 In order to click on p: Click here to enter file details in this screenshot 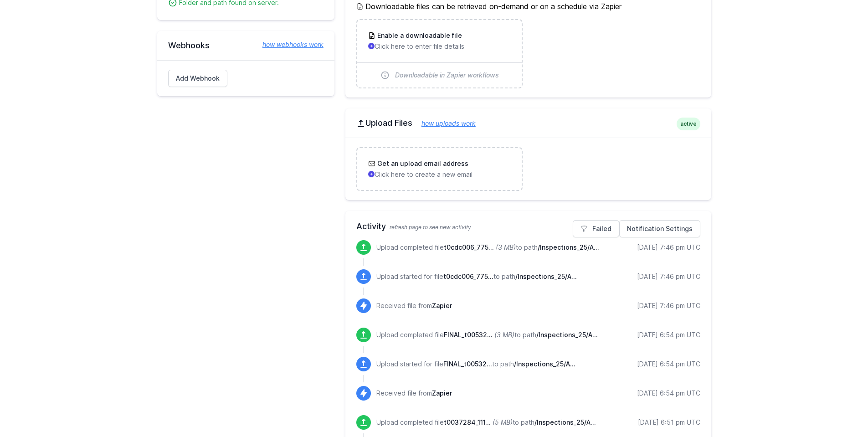, I will do `click(439, 46)`.